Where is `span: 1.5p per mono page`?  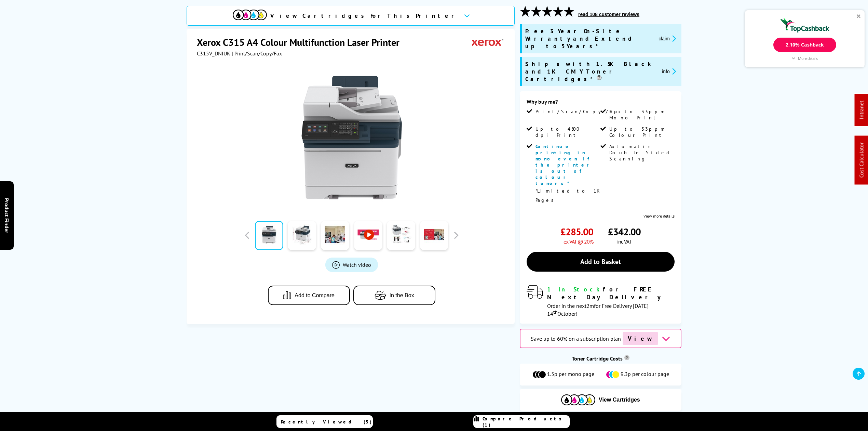 span: 1.5p per mono page is located at coordinates (570, 375).